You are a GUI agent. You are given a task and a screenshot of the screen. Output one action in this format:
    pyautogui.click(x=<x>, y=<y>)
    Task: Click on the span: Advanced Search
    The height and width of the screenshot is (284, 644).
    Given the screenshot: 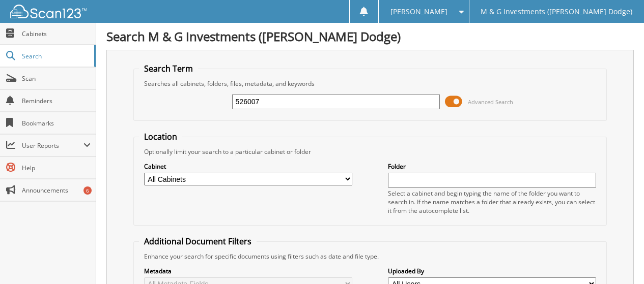 What is the action you would take?
    pyautogui.click(x=490, y=102)
    